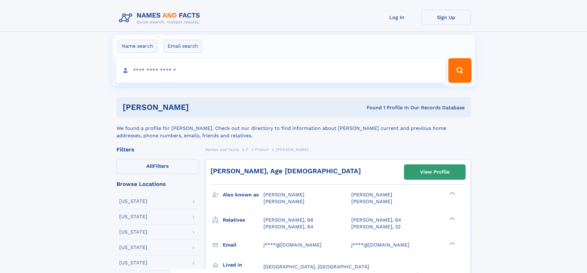 This screenshot has height=273, width=587. Describe the element at coordinates (371, 108) in the screenshot. I see `div: Found 1 Profile In Our Records Database` at that location.